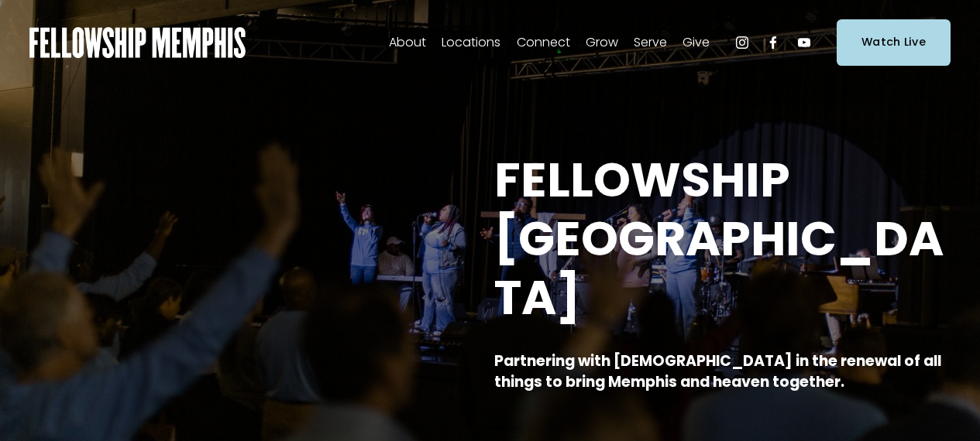  Describe the element at coordinates (893, 42) in the screenshot. I see `a: Watch Live` at that location.